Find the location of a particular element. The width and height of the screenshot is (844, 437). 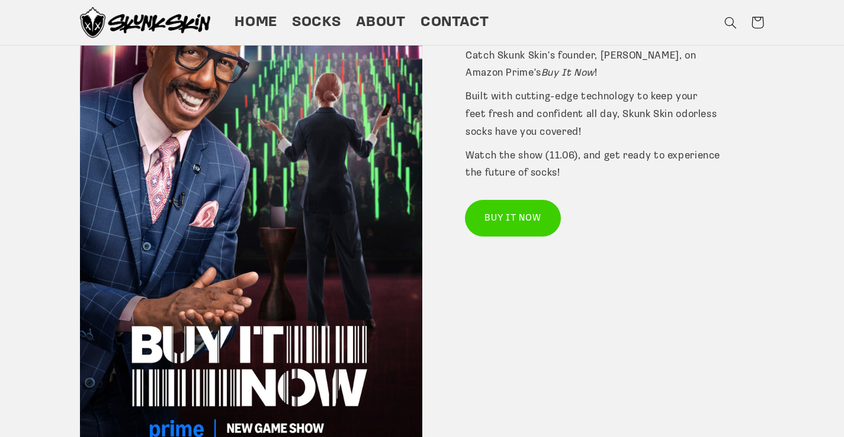

span: About is located at coordinates (381, 22).